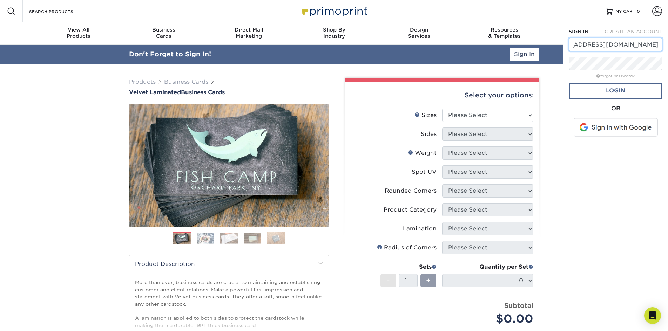  Describe the element at coordinates (589, 34) in the screenshot. I see `a: Contact& Support` at that location.